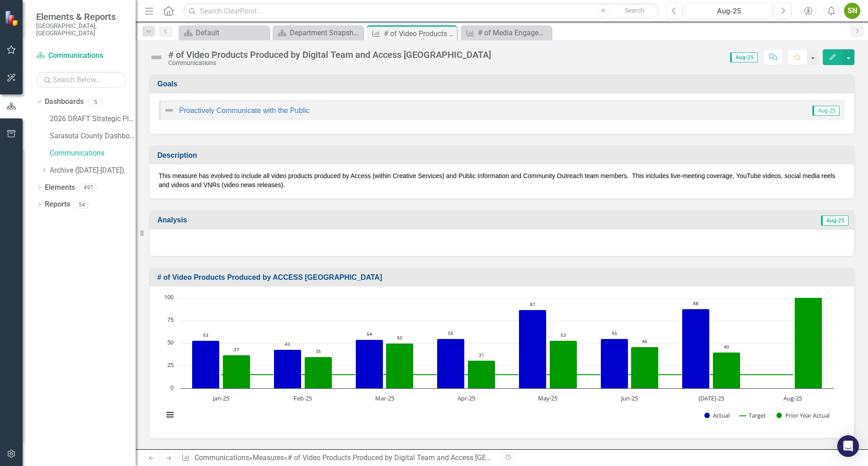 This screenshot has width=868, height=466. Describe the element at coordinates (421, 11) in the screenshot. I see `input: Search ClearPoint...` at that location.